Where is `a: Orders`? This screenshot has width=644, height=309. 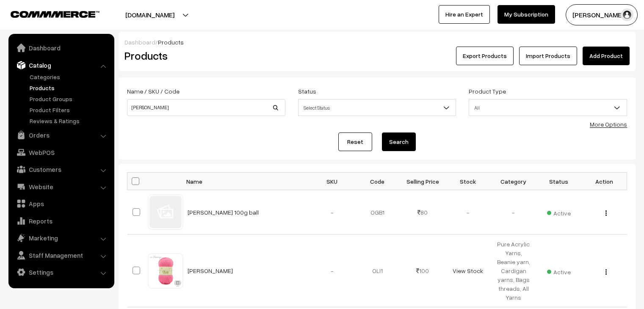 a: Orders is located at coordinates (61, 135).